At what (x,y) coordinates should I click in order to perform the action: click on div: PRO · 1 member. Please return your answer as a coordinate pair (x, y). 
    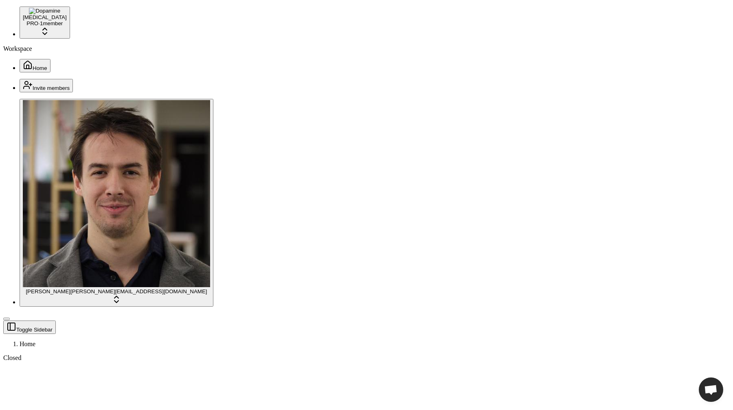
    Looking at the image, I should click on (45, 23).